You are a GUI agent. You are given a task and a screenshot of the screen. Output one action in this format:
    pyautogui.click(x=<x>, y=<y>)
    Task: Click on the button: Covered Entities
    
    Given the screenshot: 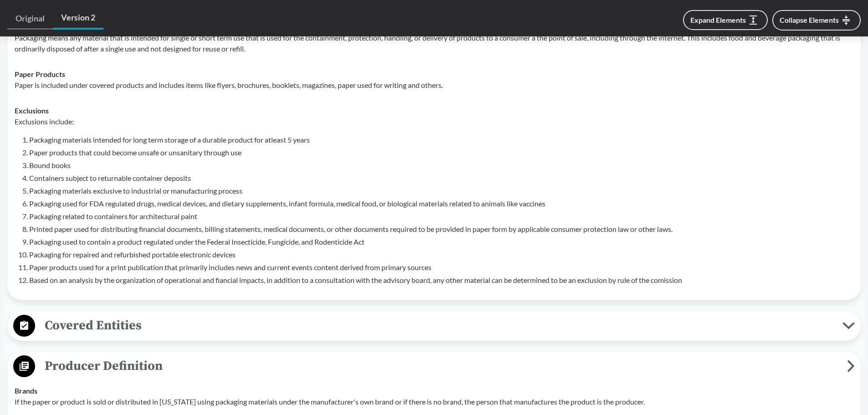 What is the action you would take?
    pyautogui.click(x=434, y=326)
    